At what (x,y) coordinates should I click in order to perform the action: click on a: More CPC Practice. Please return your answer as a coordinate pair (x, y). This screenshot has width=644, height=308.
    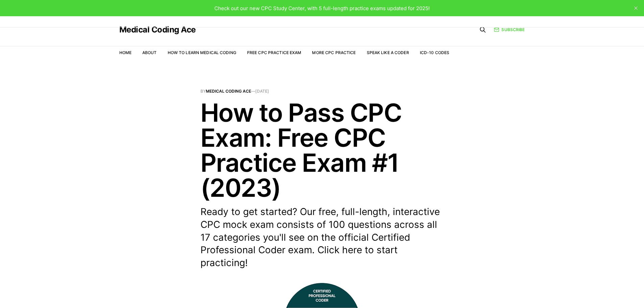
    Looking at the image, I should click on (334, 52).